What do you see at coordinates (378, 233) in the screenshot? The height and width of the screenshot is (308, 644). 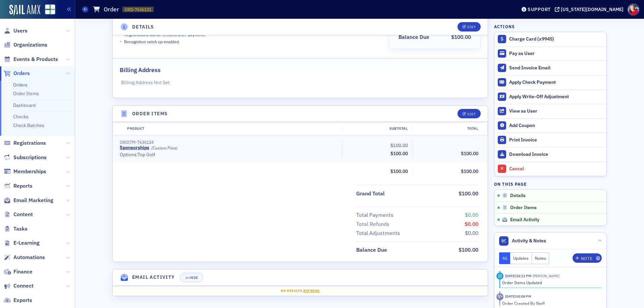 I see `div: Total Adjustments` at bounding box center [378, 233].